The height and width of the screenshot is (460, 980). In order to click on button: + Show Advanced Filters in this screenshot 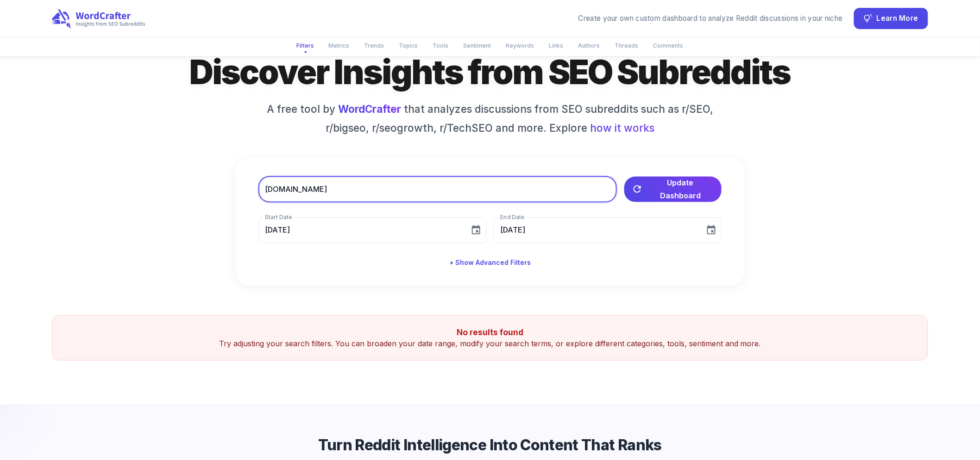, I will do `click(490, 263)`.